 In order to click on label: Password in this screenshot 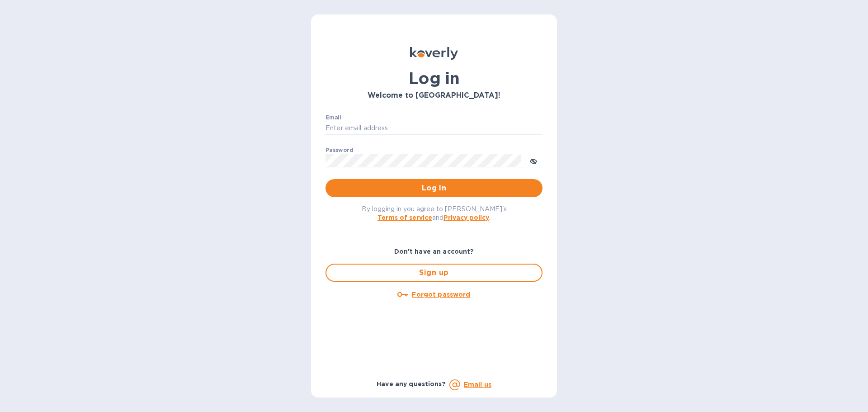, I will do `click(339, 150)`.